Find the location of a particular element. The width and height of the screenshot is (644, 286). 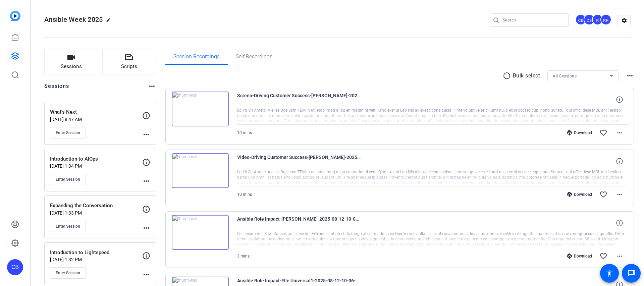

ngx-avatar: Christian Binder is located at coordinates (581, 20).